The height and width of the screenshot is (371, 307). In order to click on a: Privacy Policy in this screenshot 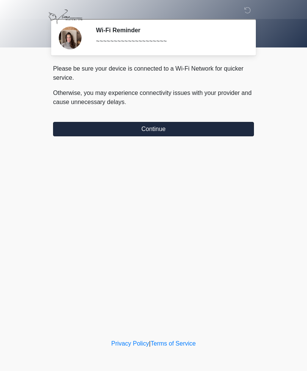, I will do `click(130, 343)`.